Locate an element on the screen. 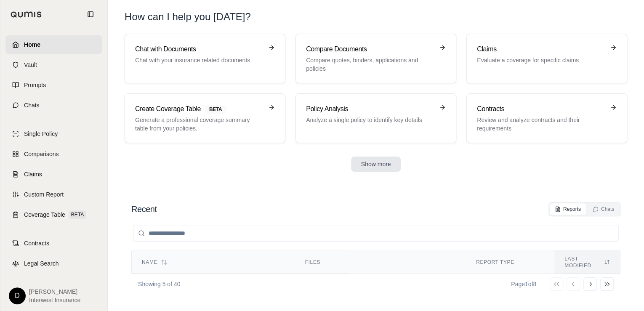  span: Legal Search is located at coordinates (41, 263).